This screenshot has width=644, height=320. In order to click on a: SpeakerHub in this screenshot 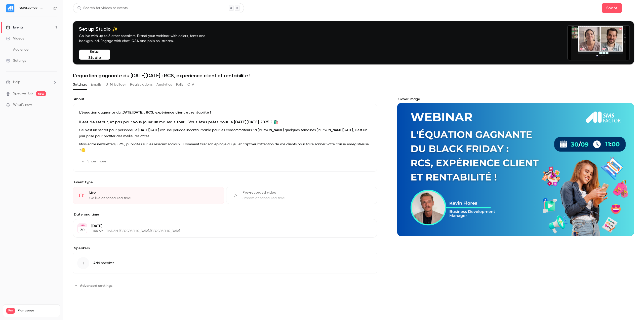, I will do `click(23, 93)`.